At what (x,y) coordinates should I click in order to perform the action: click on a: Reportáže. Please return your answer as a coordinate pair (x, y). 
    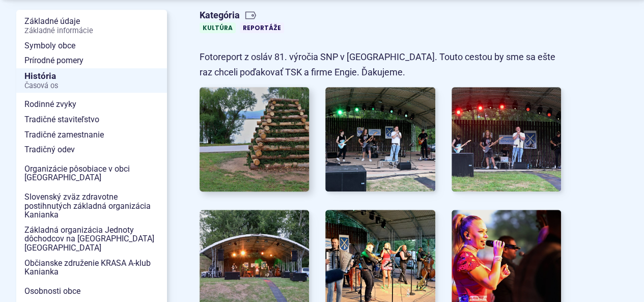
    Looking at the image, I should click on (262, 27).